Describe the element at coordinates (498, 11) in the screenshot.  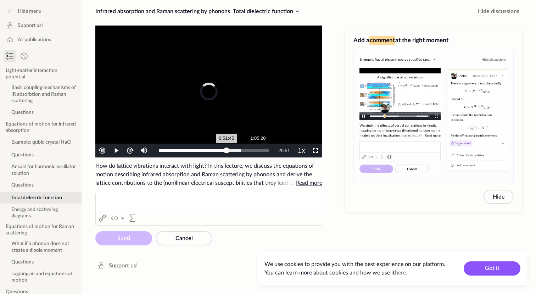
I see `span: Hide discussions` at that location.